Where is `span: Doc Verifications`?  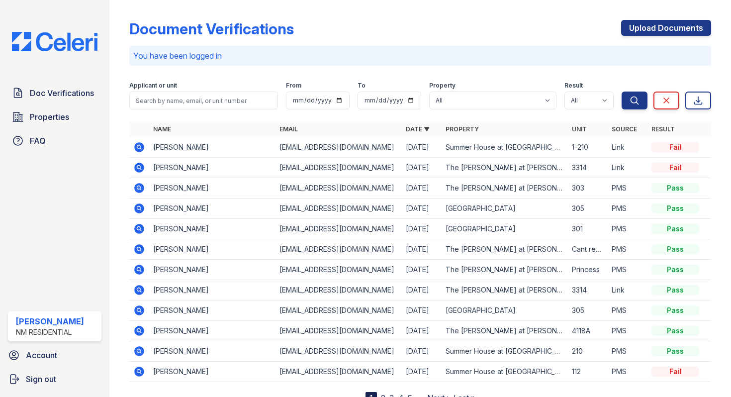 span: Doc Verifications is located at coordinates (62, 93).